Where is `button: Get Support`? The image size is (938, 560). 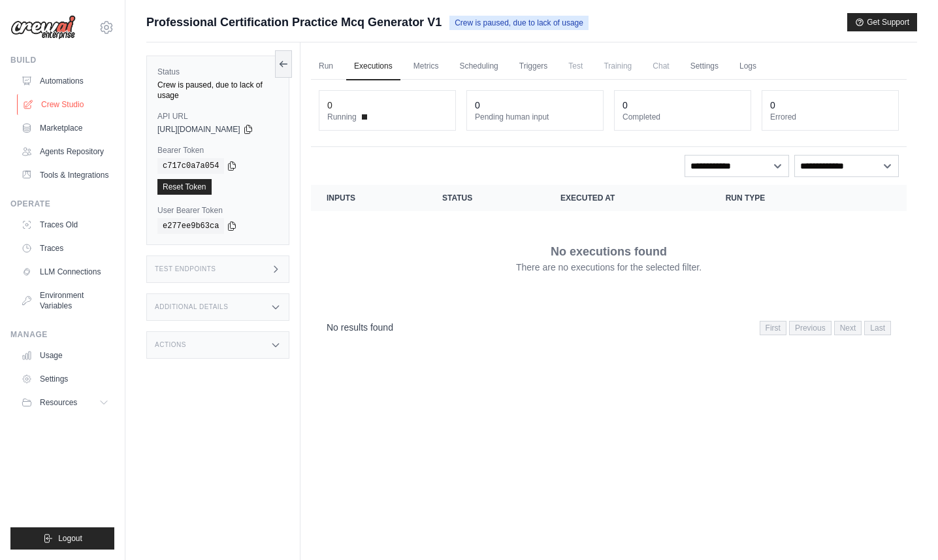
button: Get Support is located at coordinates (882, 22).